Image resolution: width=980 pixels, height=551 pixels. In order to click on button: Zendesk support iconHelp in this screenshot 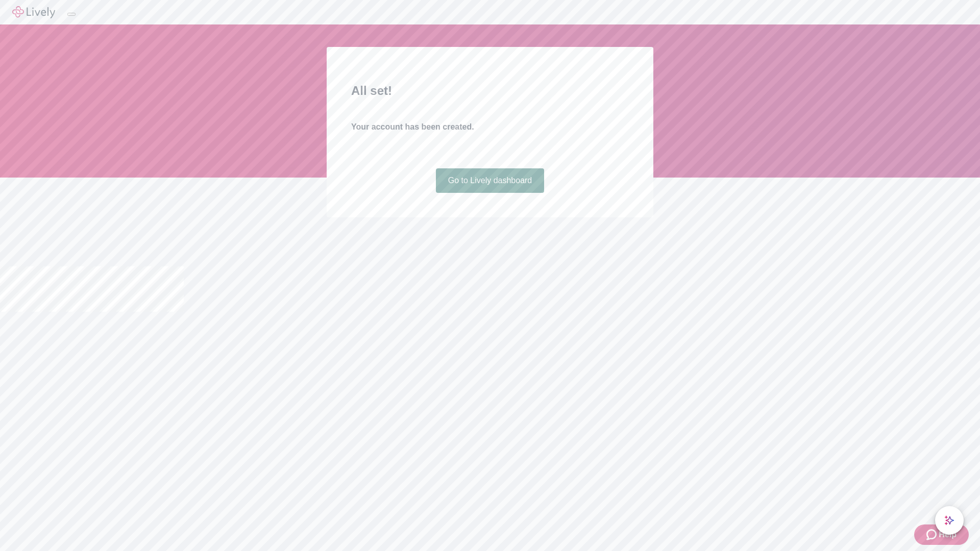, I will do `click(942, 535)`.